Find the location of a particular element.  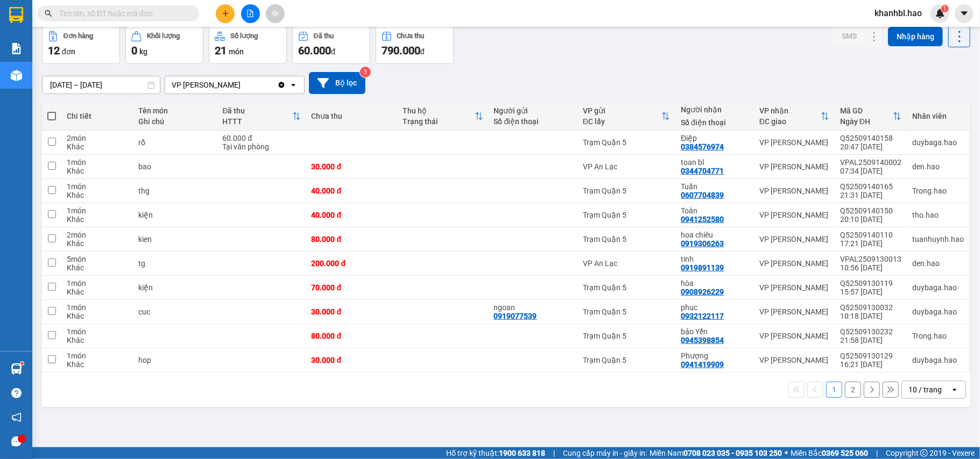

div: Trong.hao is located at coordinates (938, 336).